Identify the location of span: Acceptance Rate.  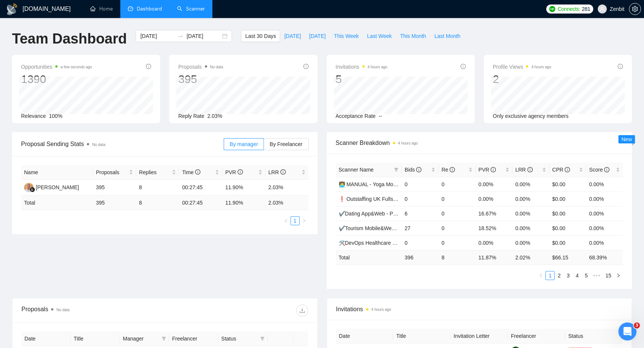
(356, 116).